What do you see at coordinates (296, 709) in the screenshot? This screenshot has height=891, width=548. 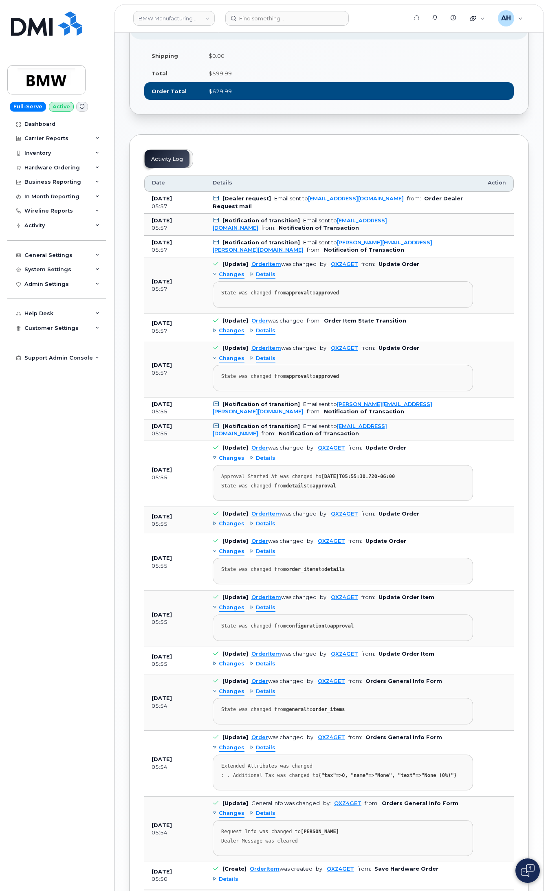 I see `strong: general` at bounding box center [296, 709].